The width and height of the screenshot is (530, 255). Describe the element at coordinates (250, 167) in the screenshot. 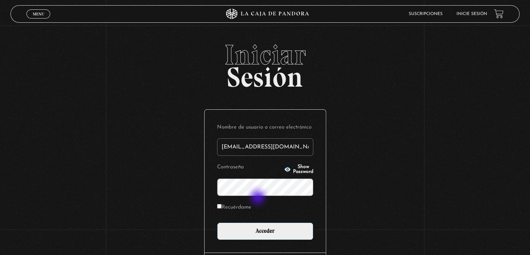

I see `label: Contraseña` at that location.